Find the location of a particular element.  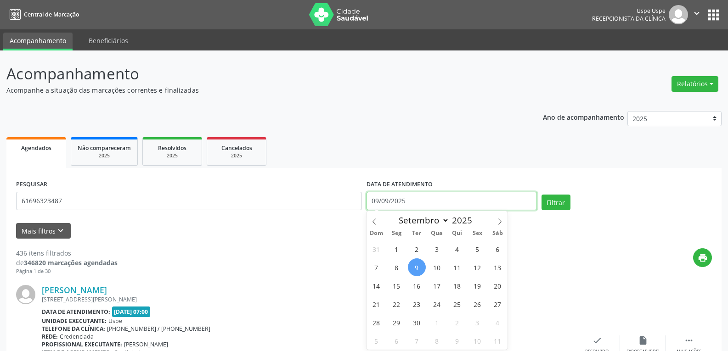

span: Setembro 13, 2025 is located at coordinates (497, 267).